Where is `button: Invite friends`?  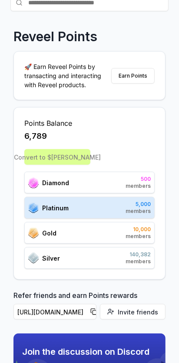 button: Invite friends is located at coordinates (132, 312).